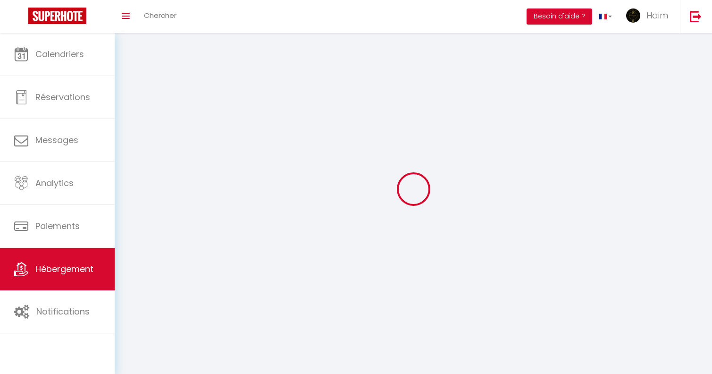 This screenshot has height=374, width=712. What do you see at coordinates (58, 225) in the screenshot?
I see `span: Paiements` at bounding box center [58, 225].